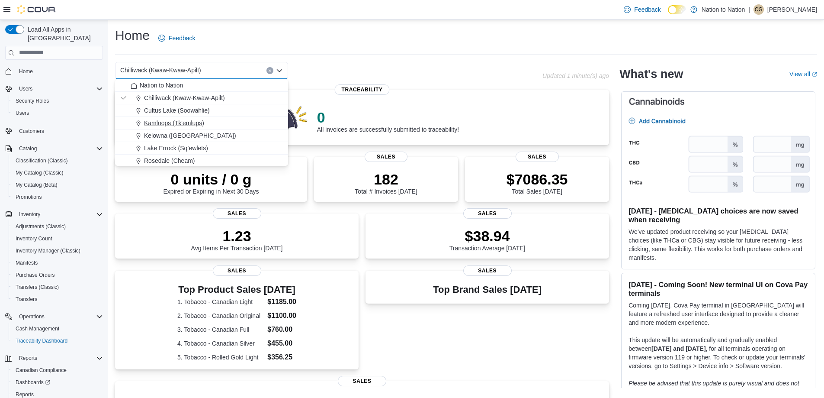  Describe the element at coordinates (32, 316) in the screenshot. I see `span: Operations` at that location.